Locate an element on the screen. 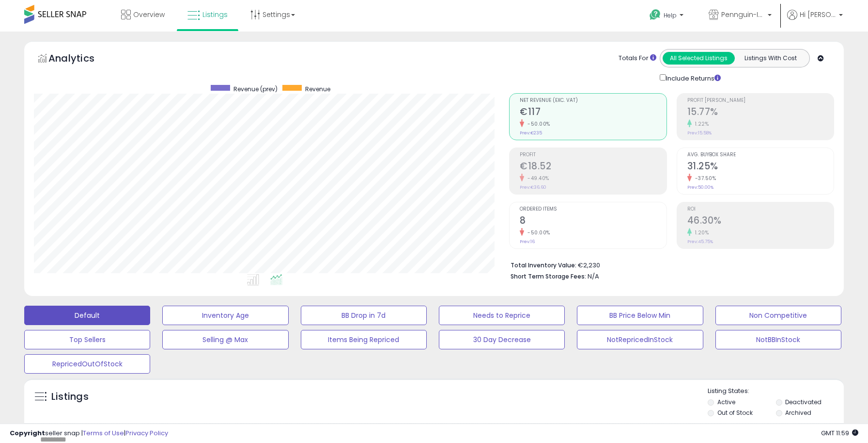 The width and height of the screenshot is (868, 443). span: Pennguin-IT-KCC is located at coordinates (743, 15).